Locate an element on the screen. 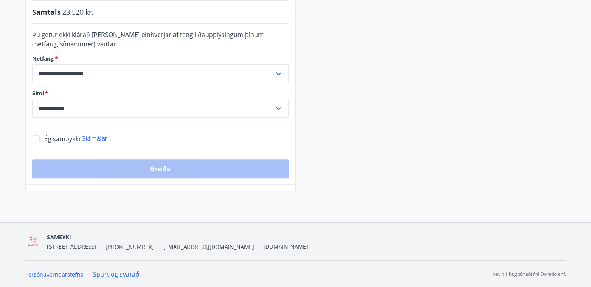 The height and width of the screenshot is (287, 591). a: Spurt og svarað is located at coordinates (116, 274).